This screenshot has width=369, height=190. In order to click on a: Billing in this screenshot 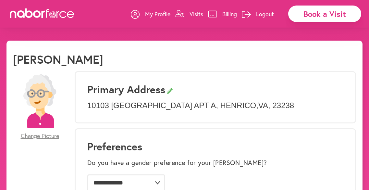, I will do `click(222, 14)`.